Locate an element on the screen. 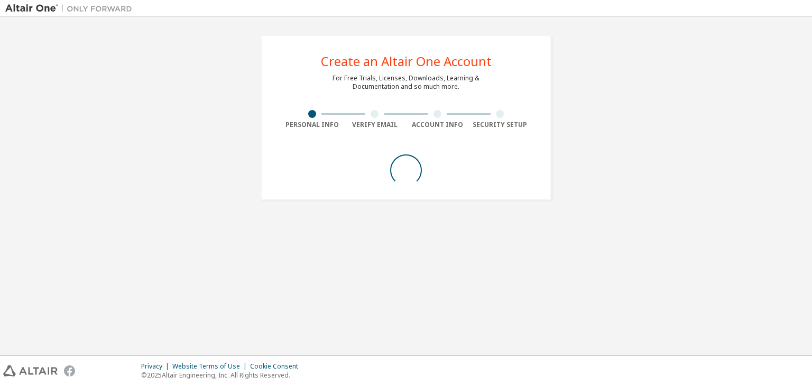 This screenshot has height=386, width=812. div: Privacy is located at coordinates (156, 366).